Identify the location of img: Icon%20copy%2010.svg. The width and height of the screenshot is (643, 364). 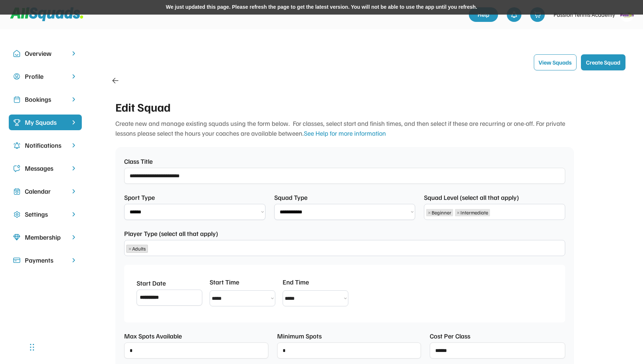
(17, 54).